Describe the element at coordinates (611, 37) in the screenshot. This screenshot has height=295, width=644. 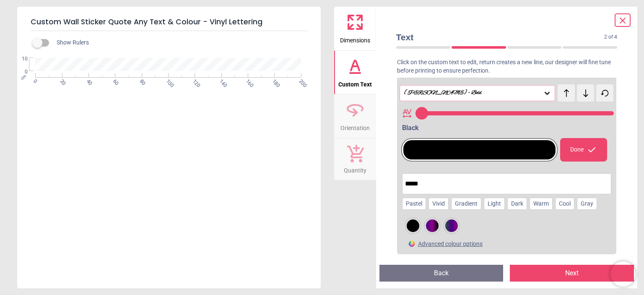
I see `span: 2 of 4` at that location.